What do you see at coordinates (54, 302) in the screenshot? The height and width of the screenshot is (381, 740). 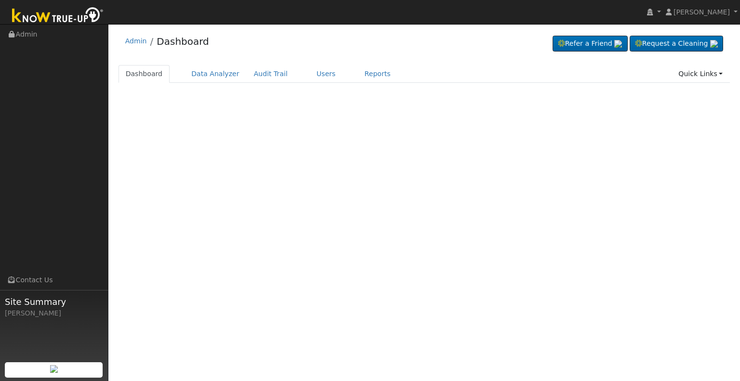 I see `span: Site Summary` at bounding box center [54, 302].